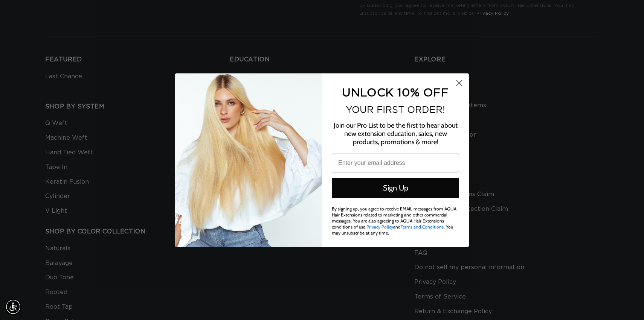  I want to click on span: YOUR FIRST ORDER!, so click(395, 110).